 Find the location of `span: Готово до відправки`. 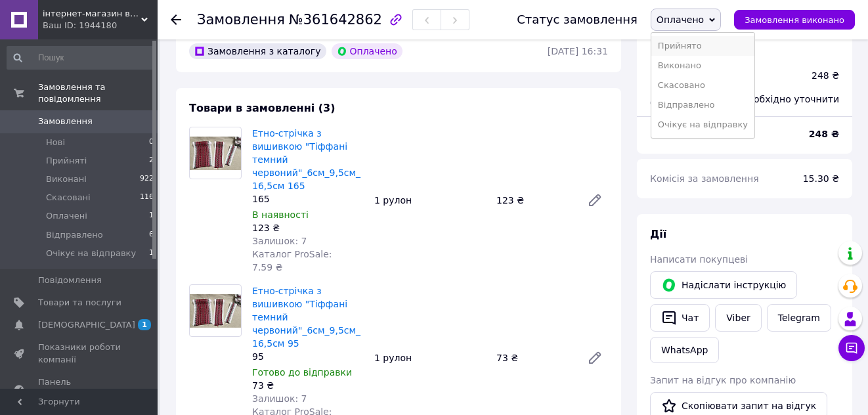

span: Готово до відправки is located at coordinates (302, 372).